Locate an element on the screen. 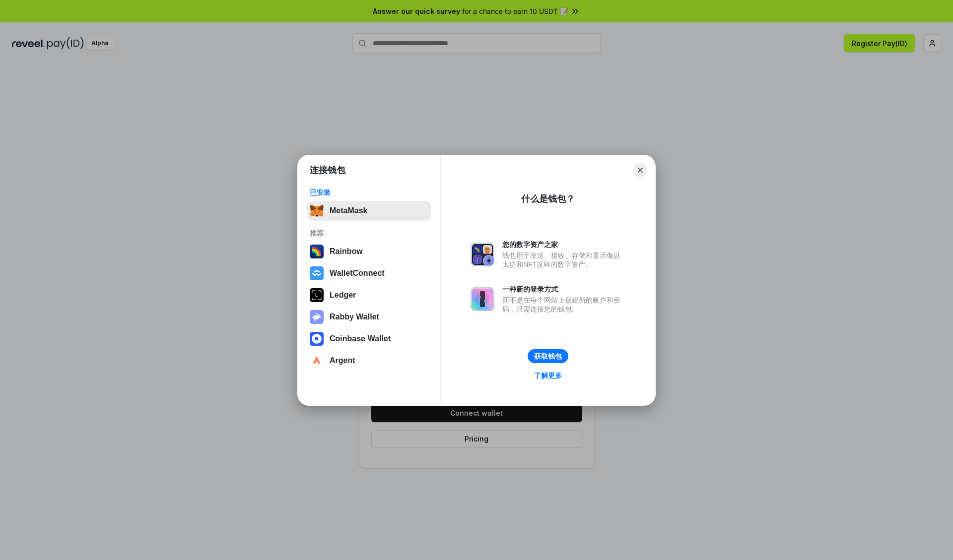 This screenshot has width=953, height=560. div: 获取钱包 is located at coordinates (548, 357).